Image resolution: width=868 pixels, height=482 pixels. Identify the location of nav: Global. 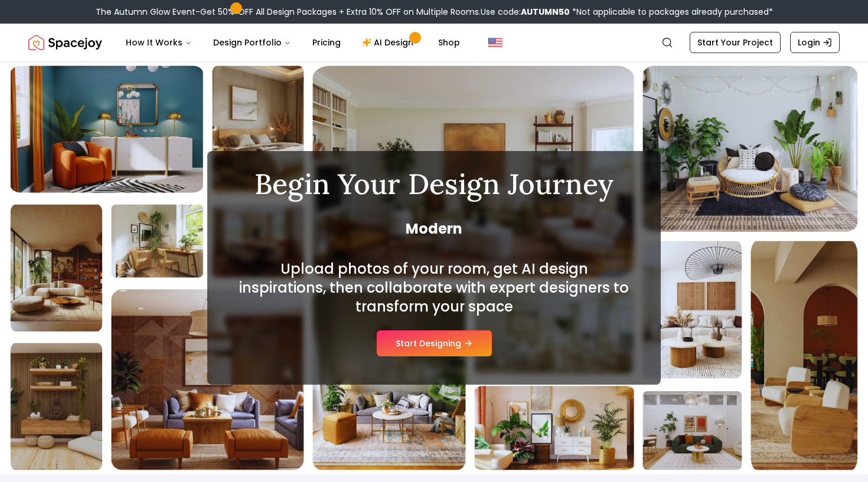
(434, 43).